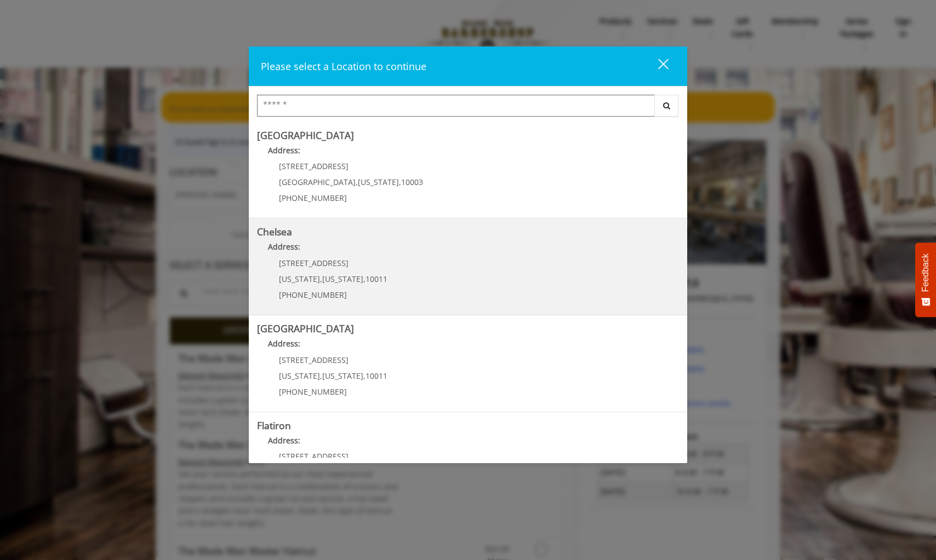  What do you see at coordinates (275, 231) in the screenshot?
I see `b: Chelsea` at bounding box center [275, 231].